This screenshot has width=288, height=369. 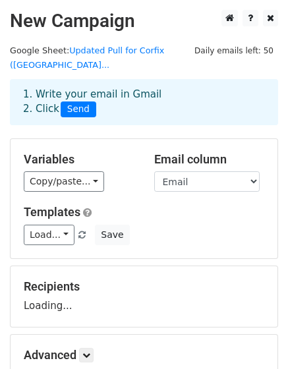 What do you see at coordinates (49, 235) in the screenshot?
I see `a: Load...` at bounding box center [49, 235].